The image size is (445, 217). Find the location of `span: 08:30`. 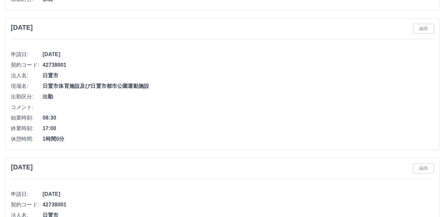

span: 08:30 is located at coordinates (238, 118).